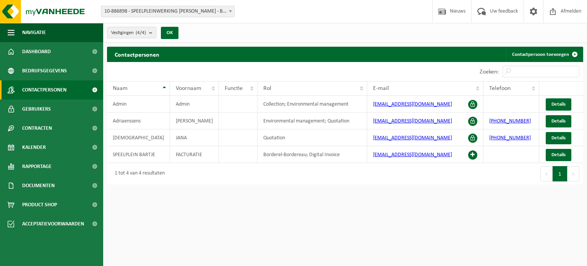 The width and height of the screenshot is (587, 266). Describe the element at coordinates (312, 121) in the screenshot. I see `td: Environmental management; Quotation` at that location.